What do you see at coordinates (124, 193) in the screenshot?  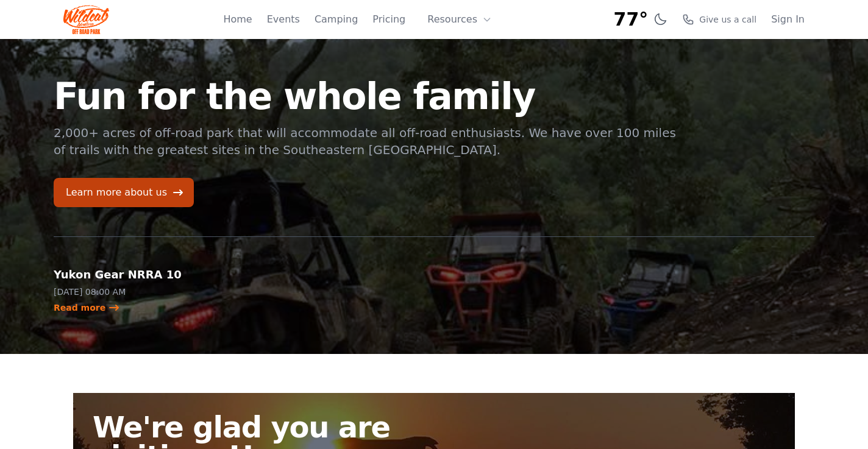 I see `a: Learn more about us` at bounding box center [124, 193].